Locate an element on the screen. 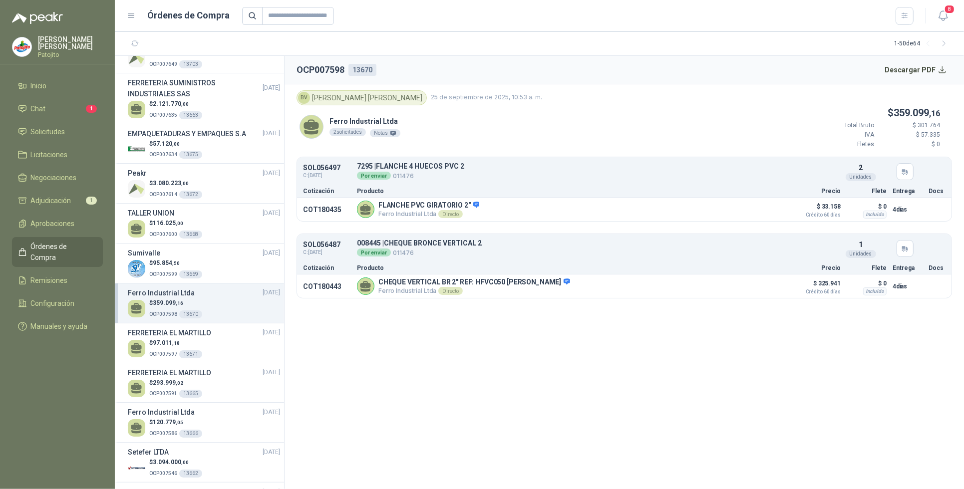  p: 7295 | FLANCHE 4 HUECOS PVC 2 is located at coordinates (410, 166).